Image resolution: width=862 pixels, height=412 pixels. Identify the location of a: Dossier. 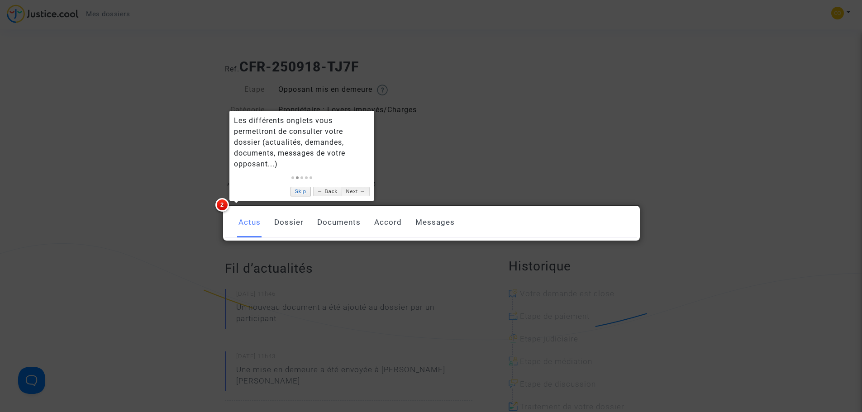
(289, 223).